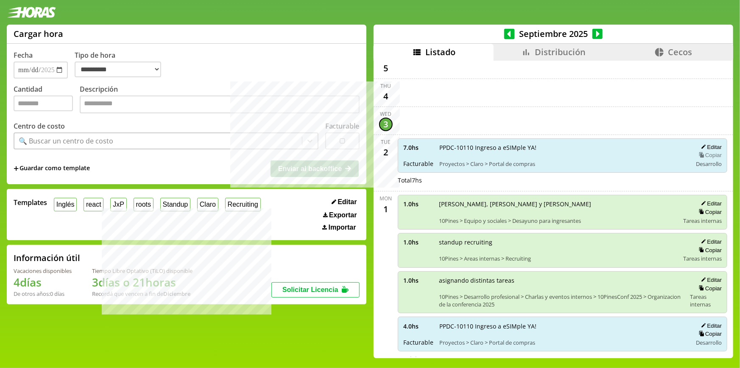  I want to click on div: Recordá que vencen a fin de, so click(142, 293).